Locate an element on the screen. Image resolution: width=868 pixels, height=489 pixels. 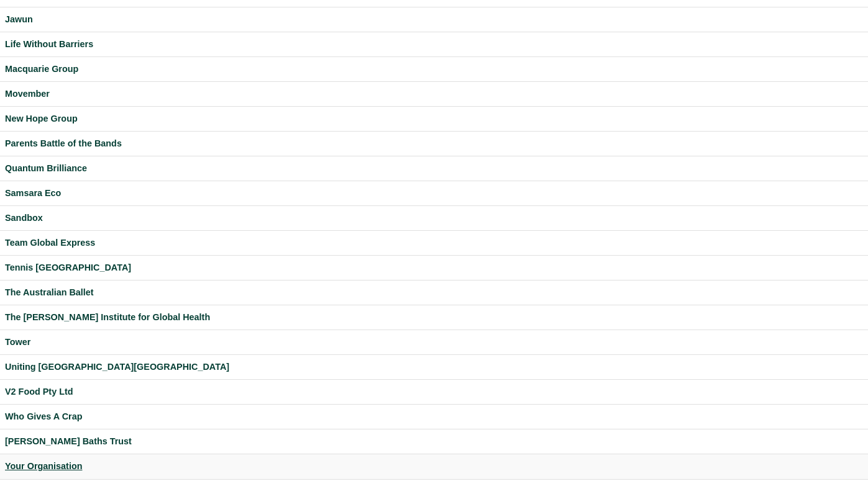
div: Jawun is located at coordinates (434, 19).